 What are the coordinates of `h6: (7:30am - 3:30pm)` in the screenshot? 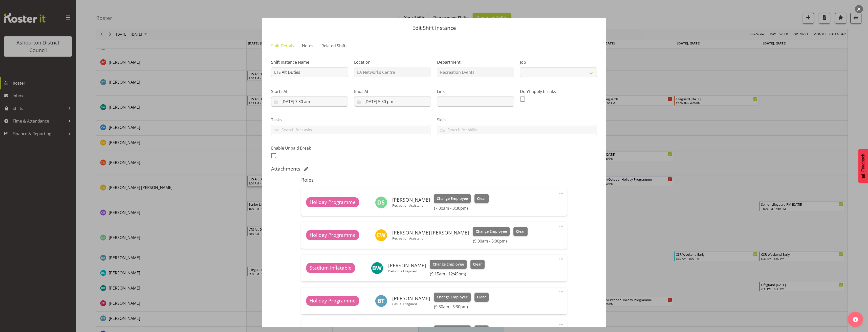 It's located at (462, 208).